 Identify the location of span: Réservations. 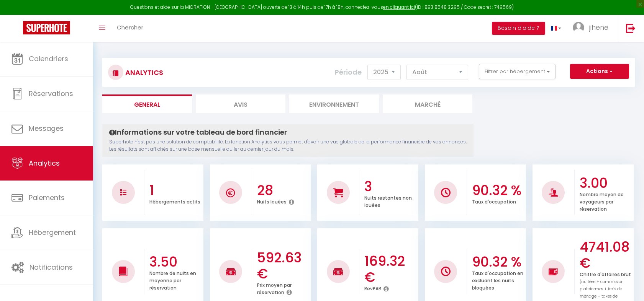
(51, 93).